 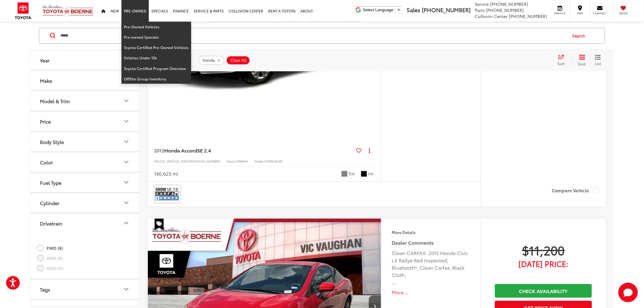 What do you see at coordinates (413, 10) in the screenshot?
I see `span: Sales` at bounding box center [413, 10].